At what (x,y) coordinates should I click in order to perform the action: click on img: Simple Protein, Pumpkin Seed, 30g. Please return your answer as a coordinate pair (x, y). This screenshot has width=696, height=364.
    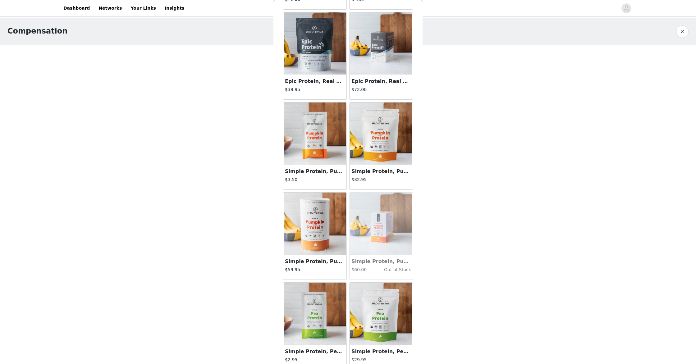
    Looking at the image, I should click on (315, 134).